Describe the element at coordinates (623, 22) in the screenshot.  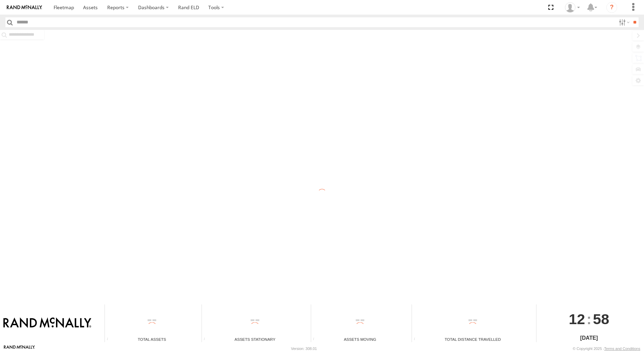
I see `label: Search Filter Options` at that location.